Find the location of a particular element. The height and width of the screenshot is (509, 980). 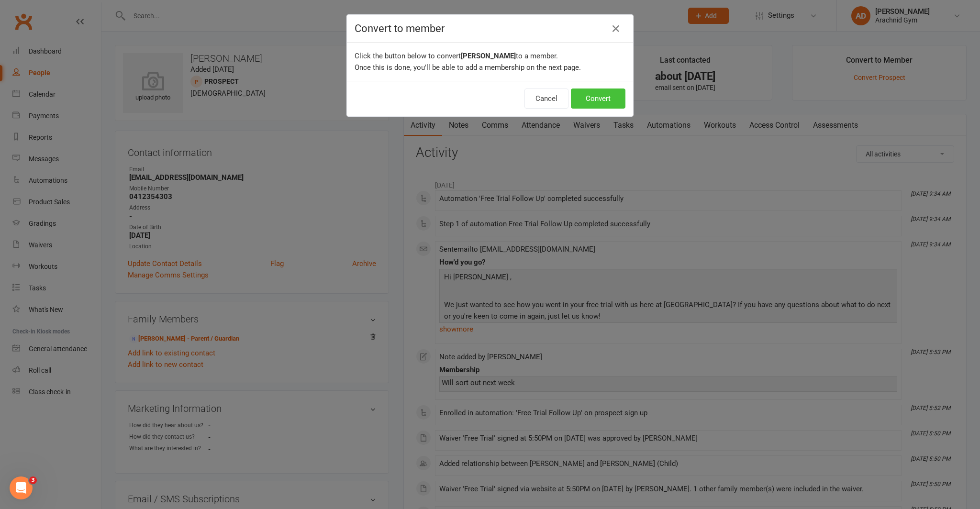

button: Convert is located at coordinates (598, 98).